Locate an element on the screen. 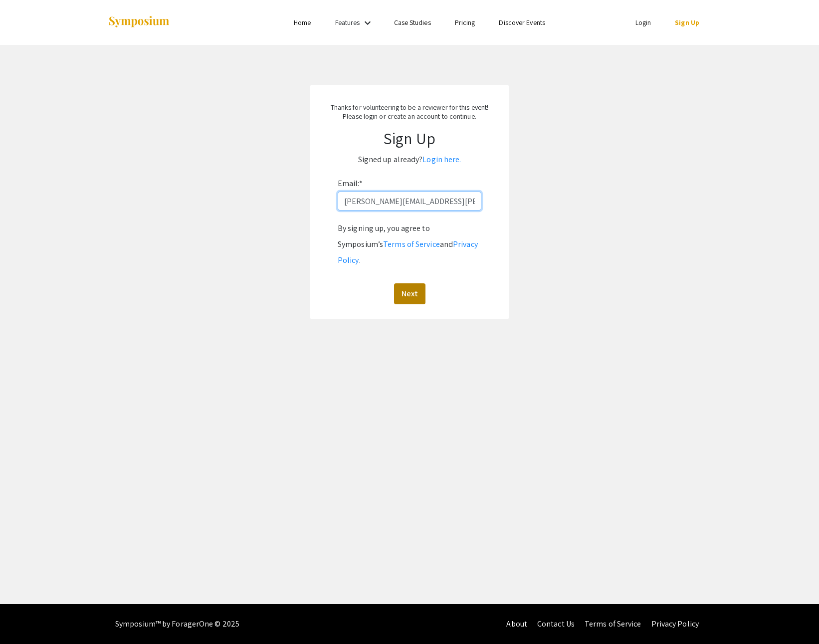 Image resolution: width=819 pixels, height=644 pixels. a: Contact Us is located at coordinates (556, 623).